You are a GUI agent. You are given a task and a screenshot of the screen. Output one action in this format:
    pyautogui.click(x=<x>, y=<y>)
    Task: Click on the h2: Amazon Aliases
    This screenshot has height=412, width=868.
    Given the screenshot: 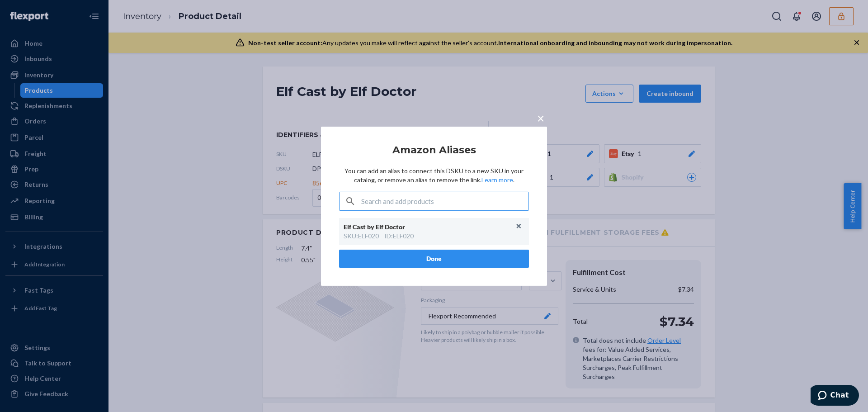 What is the action you would take?
    pyautogui.click(x=434, y=150)
    